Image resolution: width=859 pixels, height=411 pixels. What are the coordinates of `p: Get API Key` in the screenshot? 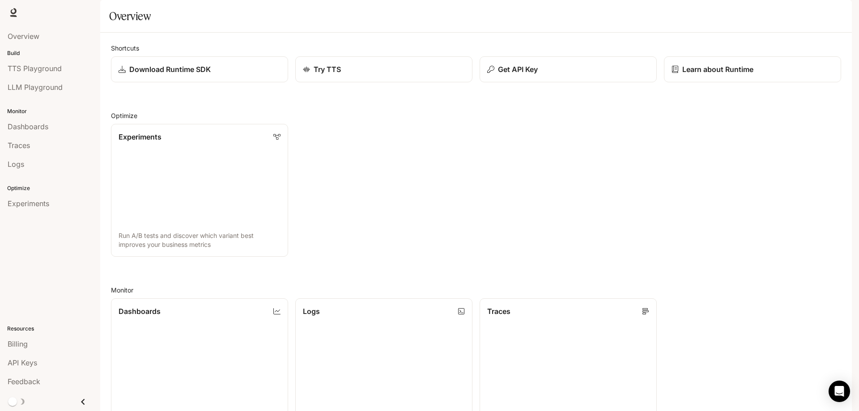 It's located at (518, 69).